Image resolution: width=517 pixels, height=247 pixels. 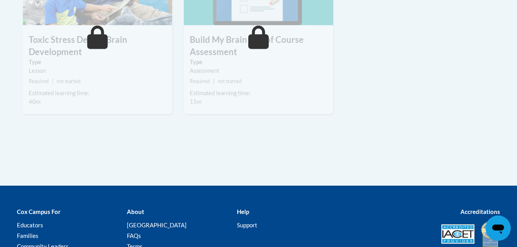 I want to click on h3: Toxic Stress Derails Brain Development, so click(x=97, y=46).